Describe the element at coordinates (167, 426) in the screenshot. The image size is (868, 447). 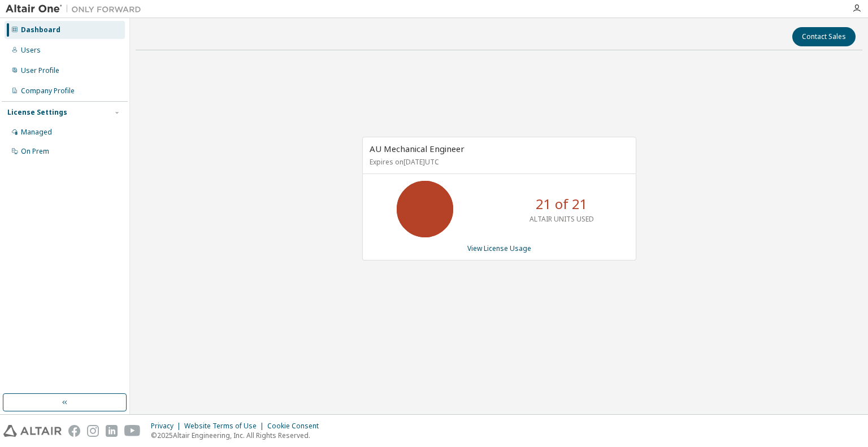
I see `div: Privacy` at that location.